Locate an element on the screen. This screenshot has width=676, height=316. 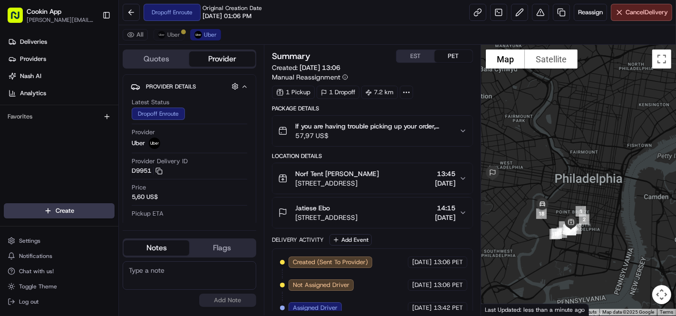
div: Favorites is located at coordinates (59, 116).